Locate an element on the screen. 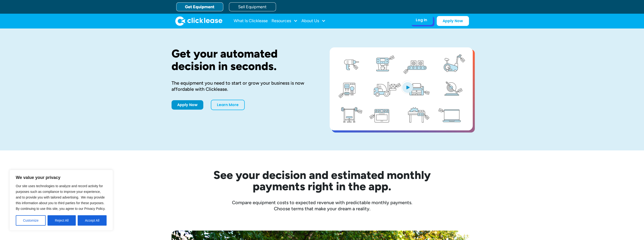  h2: See your decision and estimated monthly payments right in the app. is located at coordinates (322, 181).